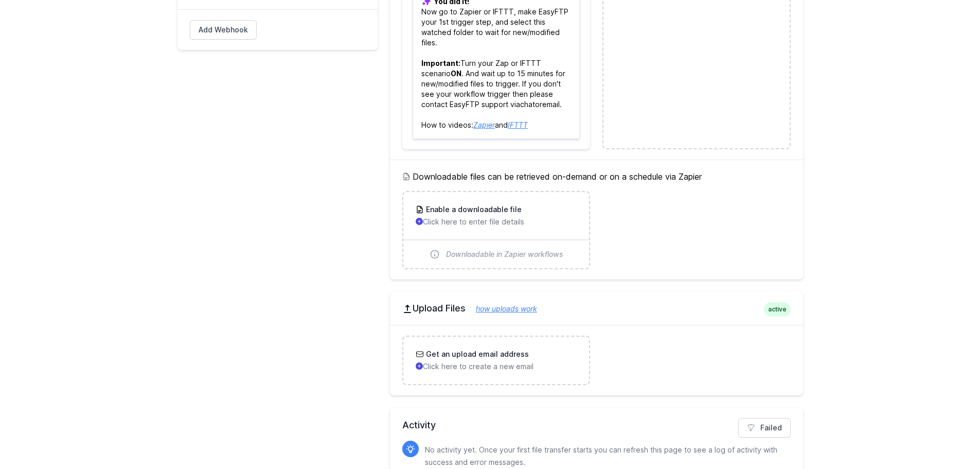 The height and width of the screenshot is (469, 980). What do you see at coordinates (596, 425) in the screenshot?
I see `h2: Activity` at bounding box center [596, 425].